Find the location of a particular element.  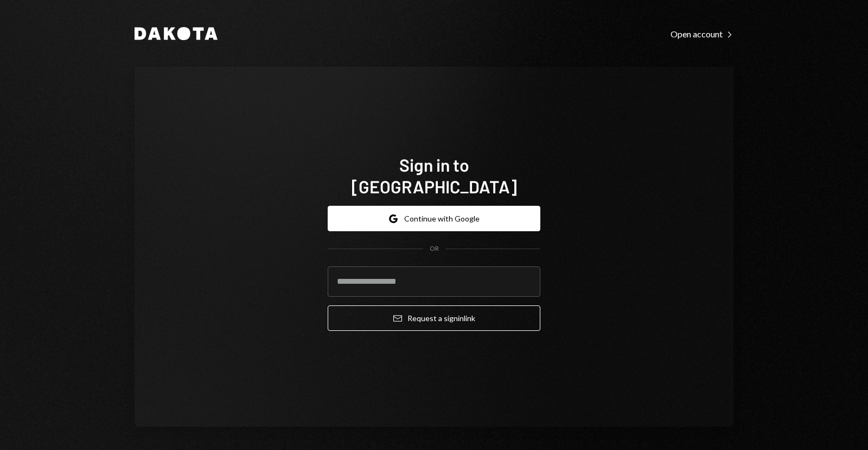

button: Request a signinlink is located at coordinates (434, 318).